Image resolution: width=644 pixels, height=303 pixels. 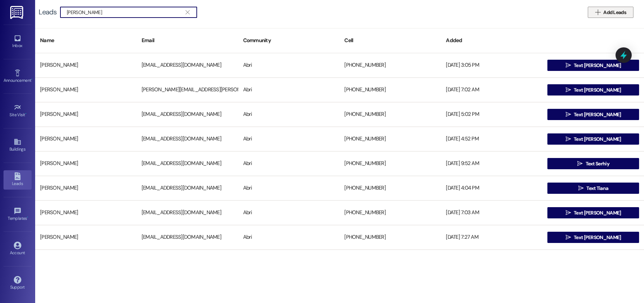 What do you see at coordinates (593, 164) in the screenshot?
I see `button: Text Serhiy` at bounding box center [593, 164].